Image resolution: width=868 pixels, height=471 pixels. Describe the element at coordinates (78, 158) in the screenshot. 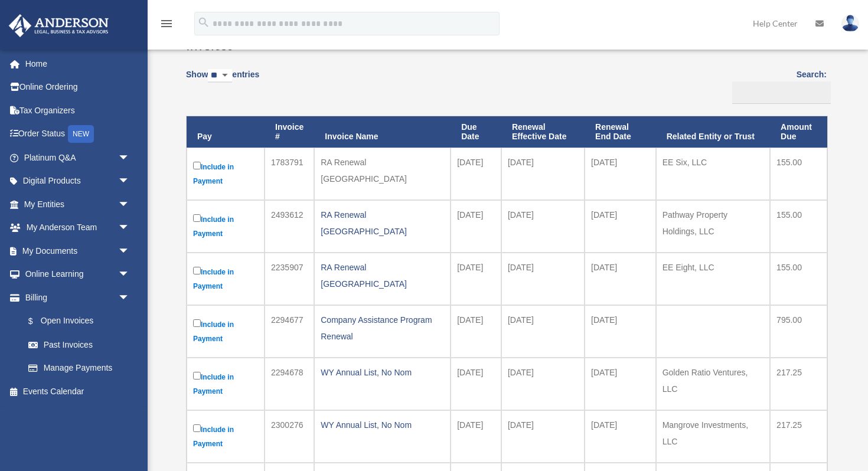

I see `a: Platinum Q&Aarrow_drop_down` at that location.